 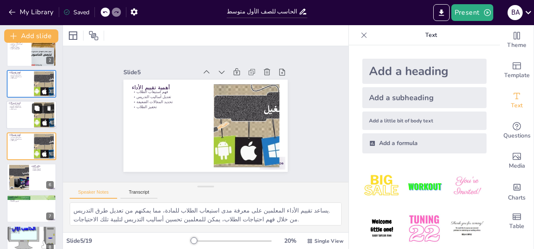 I want to click on div: b a, so click(x=515, y=13).